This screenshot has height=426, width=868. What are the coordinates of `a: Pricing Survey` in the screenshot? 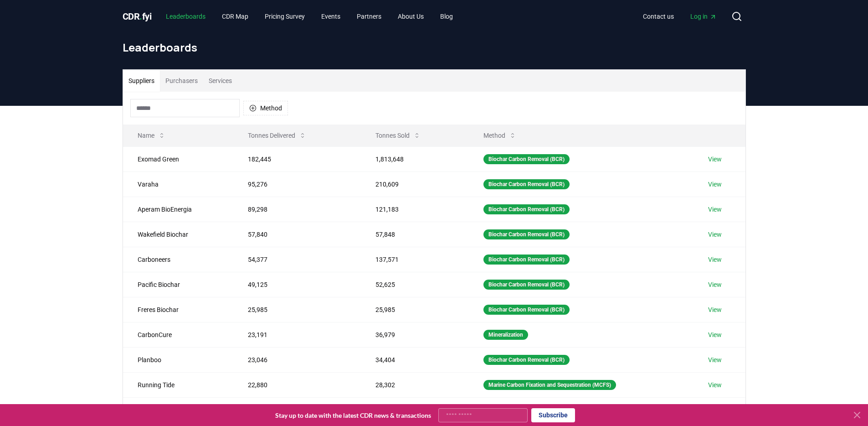 It's located at (285, 16).